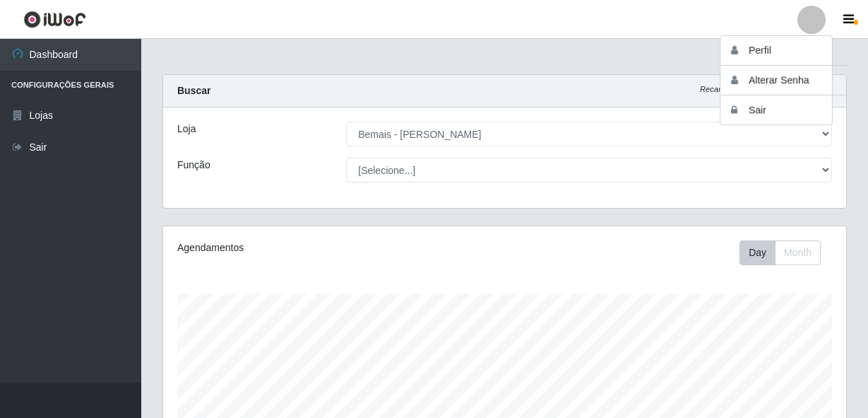 The image size is (868, 418). What do you see at coordinates (307, 247) in the screenshot?
I see `div: Agendamentos` at bounding box center [307, 247].